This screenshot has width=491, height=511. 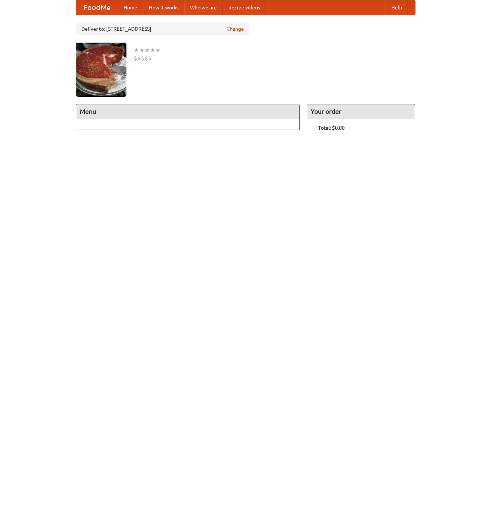 What do you see at coordinates (331, 128) in the screenshot?
I see `b: Total: $0.00` at bounding box center [331, 128].